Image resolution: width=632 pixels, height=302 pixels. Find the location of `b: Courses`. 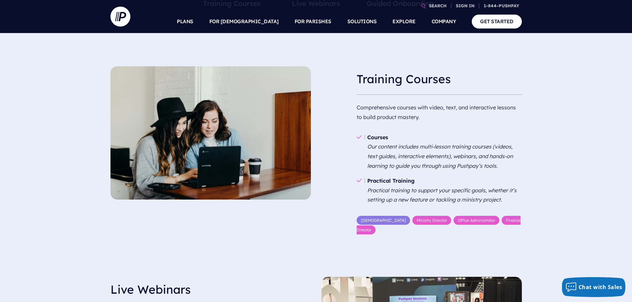

b: Courses is located at coordinates (377, 137).